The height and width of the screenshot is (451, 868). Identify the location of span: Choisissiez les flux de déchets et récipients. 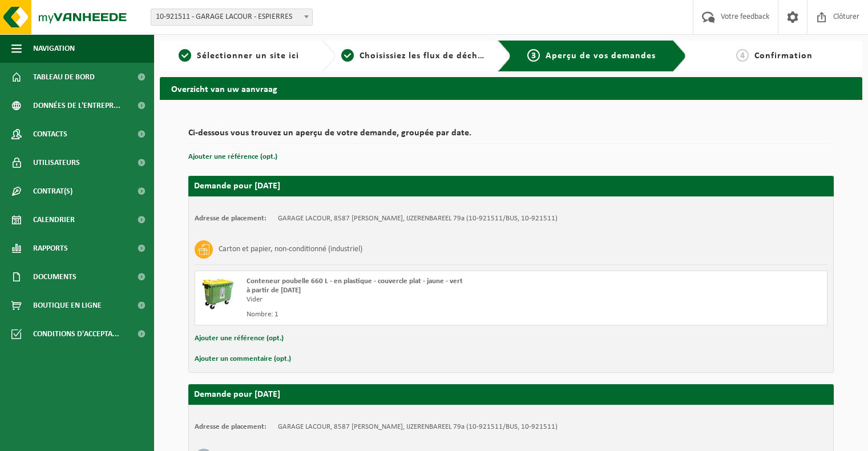
(454, 56).